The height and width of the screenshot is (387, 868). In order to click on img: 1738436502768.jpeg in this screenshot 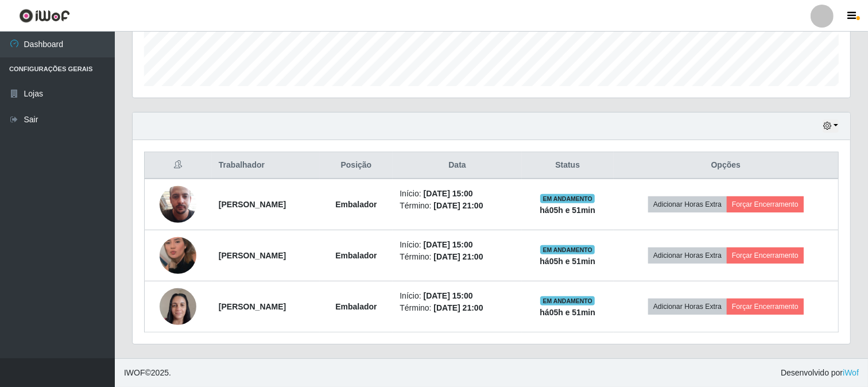, I will do `click(178, 306)`.